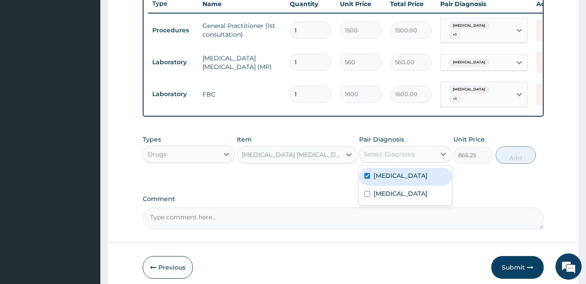 The width and height of the screenshot is (586, 284). What do you see at coordinates (154, 15) in the screenshot?
I see `div: Minimize live chat window` at bounding box center [154, 15].